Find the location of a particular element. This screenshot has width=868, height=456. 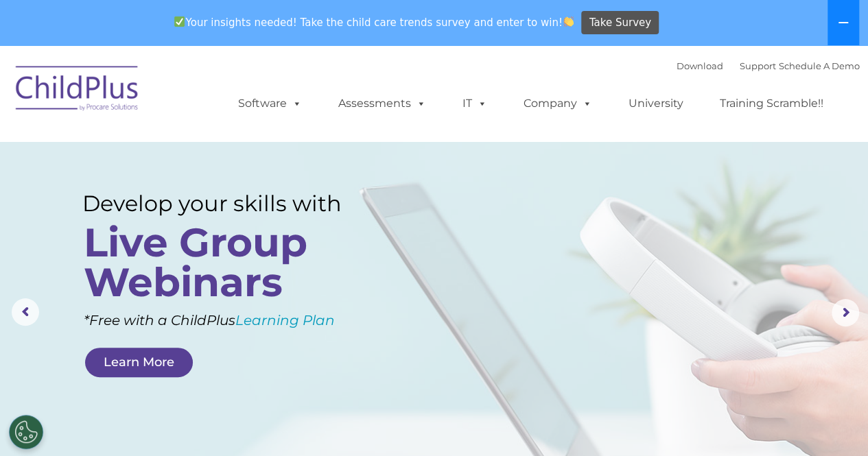

span: Take Survey is located at coordinates (621, 22).